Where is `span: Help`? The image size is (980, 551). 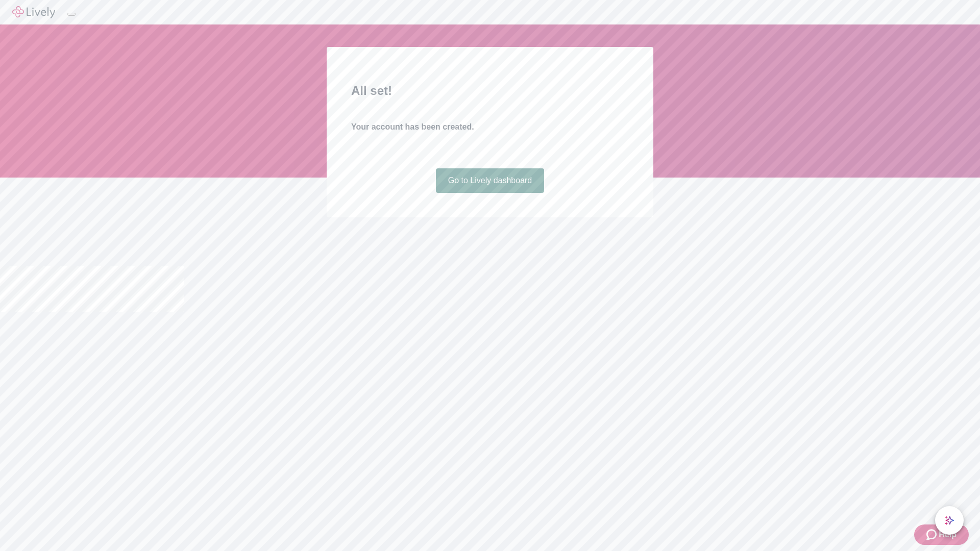
span: Help is located at coordinates (947, 535).